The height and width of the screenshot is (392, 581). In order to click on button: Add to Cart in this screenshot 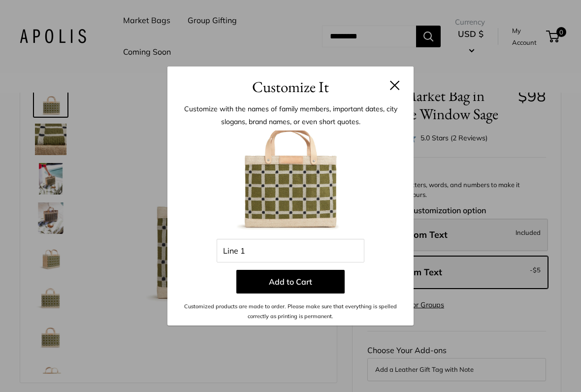, I will do `click(290, 282)`.